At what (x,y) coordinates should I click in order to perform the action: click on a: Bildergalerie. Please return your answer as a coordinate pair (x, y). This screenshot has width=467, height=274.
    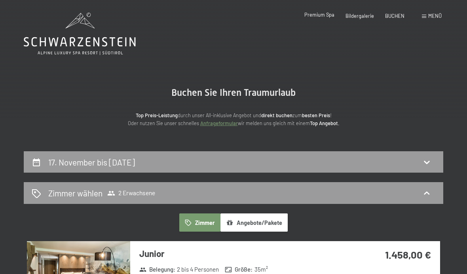
    Looking at the image, I should click on (360, 16).